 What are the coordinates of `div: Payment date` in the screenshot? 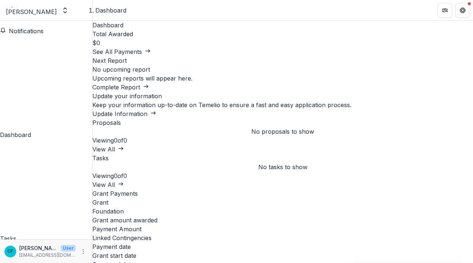 It's located at (283, 247).